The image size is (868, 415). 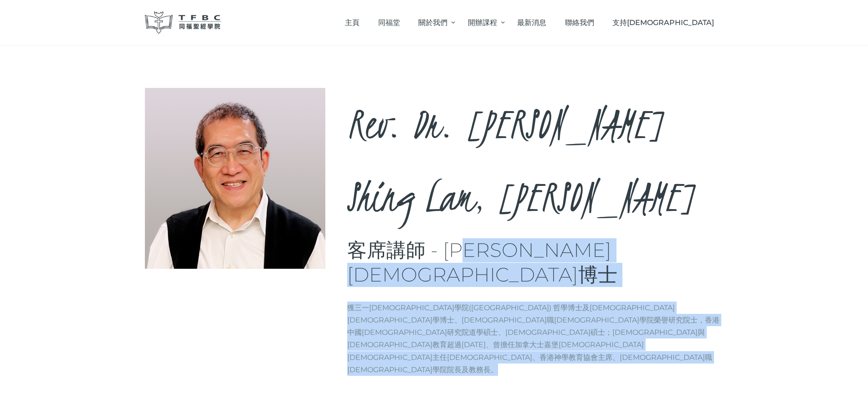 I want to click on span: 同福堂, so click(x=389, y=23).